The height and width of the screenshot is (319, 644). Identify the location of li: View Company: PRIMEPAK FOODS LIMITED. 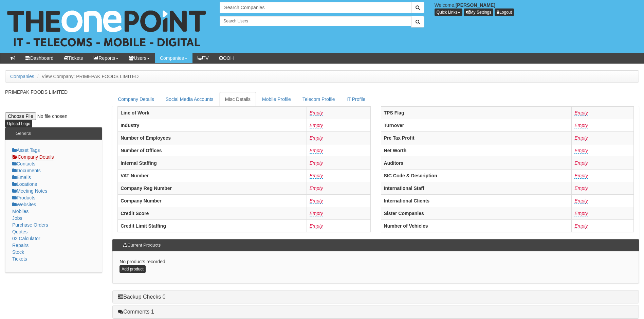
(88, 76).